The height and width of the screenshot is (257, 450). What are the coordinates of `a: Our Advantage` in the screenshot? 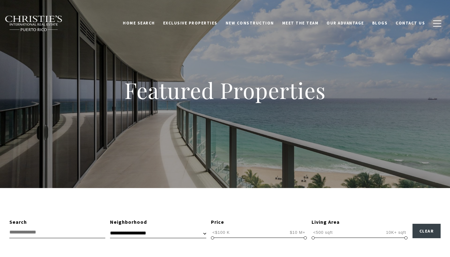 It's located at (346, 23).